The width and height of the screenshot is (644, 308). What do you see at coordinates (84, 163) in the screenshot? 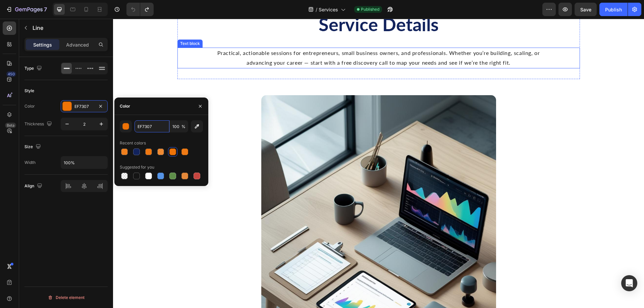
I see `input: Auto` at bounding box center [84, 163].